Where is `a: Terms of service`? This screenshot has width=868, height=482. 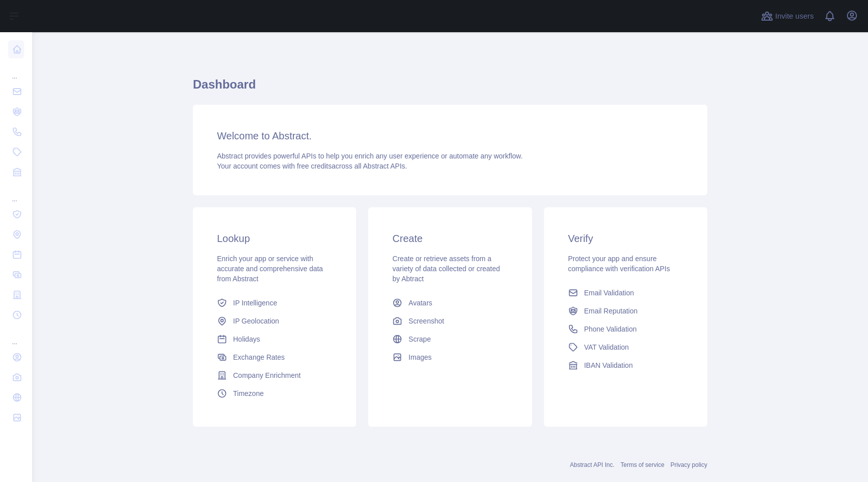
a: Terms of service is located at coordinates (642, 465).